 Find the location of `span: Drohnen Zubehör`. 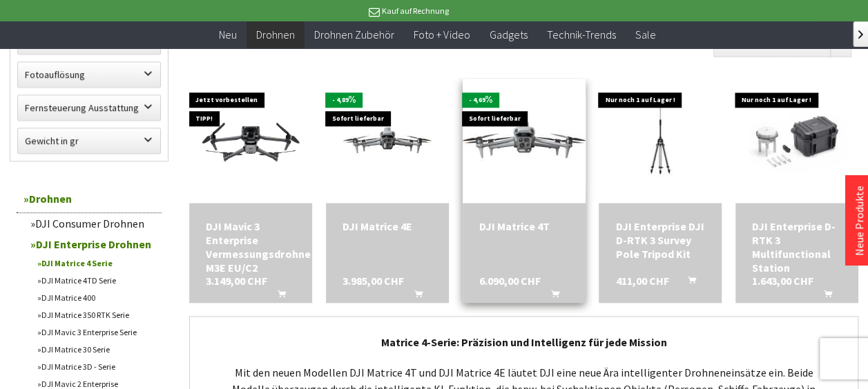

span: Drohnen Zubehör is located at coordinates (355, 34).